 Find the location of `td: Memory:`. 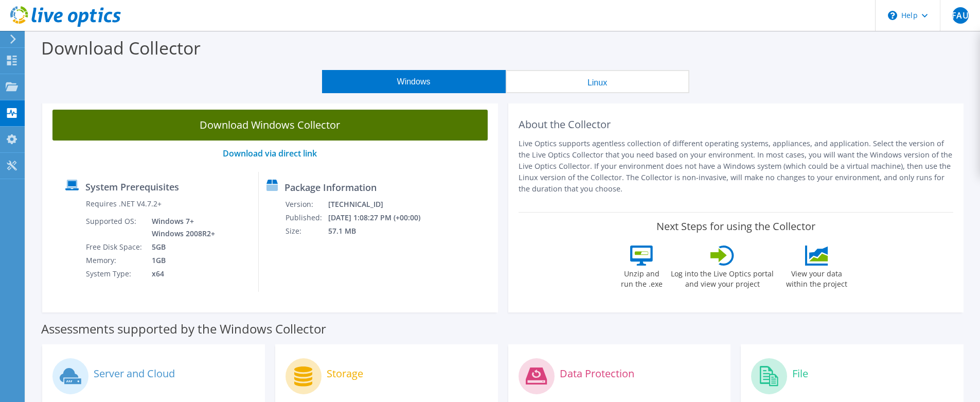

td: Memory: is located at coordinates (115, 260).